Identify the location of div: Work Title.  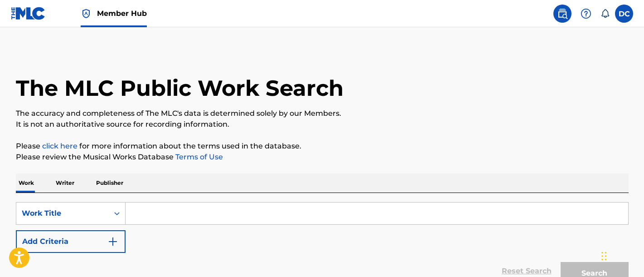
(63, 213).